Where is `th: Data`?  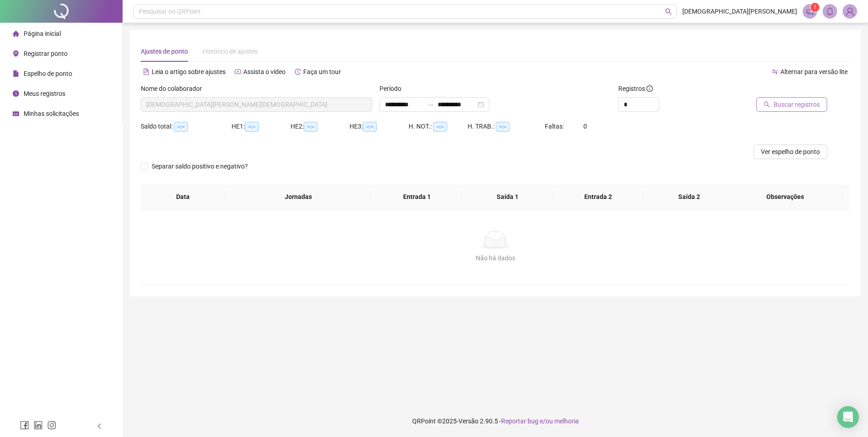 th: Data is located at coordinates (183, 197).